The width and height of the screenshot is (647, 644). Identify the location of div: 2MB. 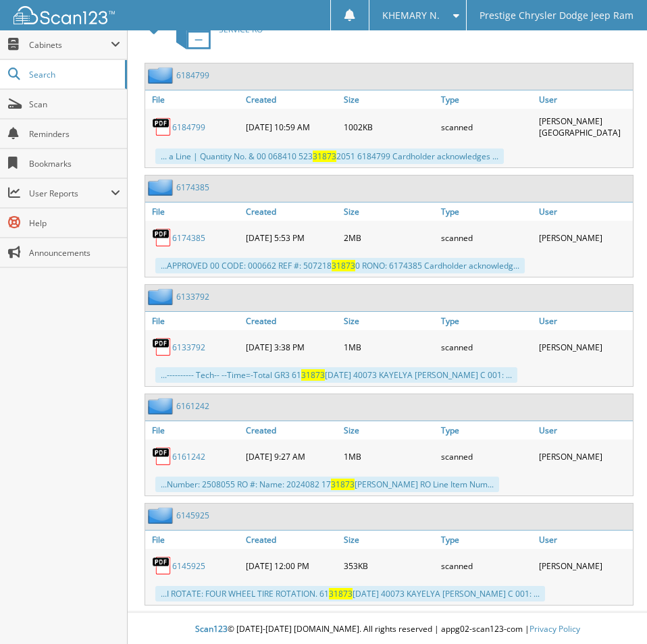
(389, 237).